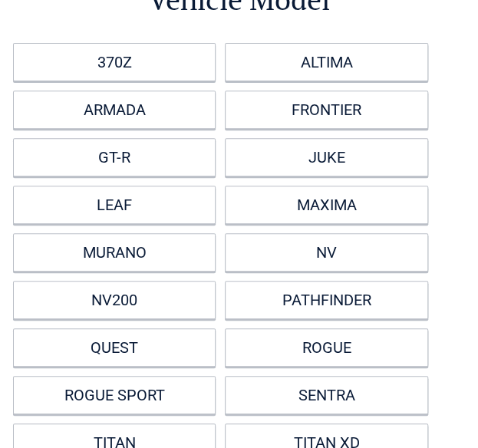  What do you see at coordinates (326, 394) in the screenshot?
I see `a: SENTRA` at bounding box center [326, 394].